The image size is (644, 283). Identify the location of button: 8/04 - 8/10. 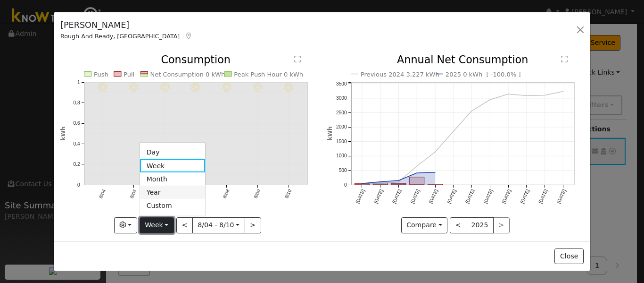
(218, 225).